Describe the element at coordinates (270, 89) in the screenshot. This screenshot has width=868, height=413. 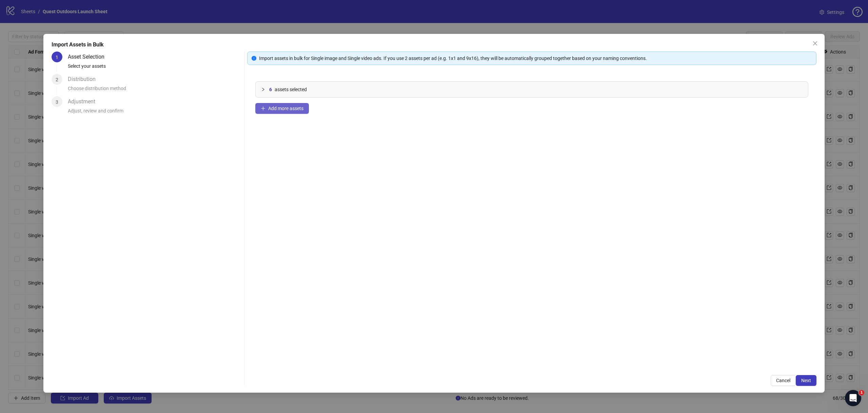
I see `span: 6` at that location.